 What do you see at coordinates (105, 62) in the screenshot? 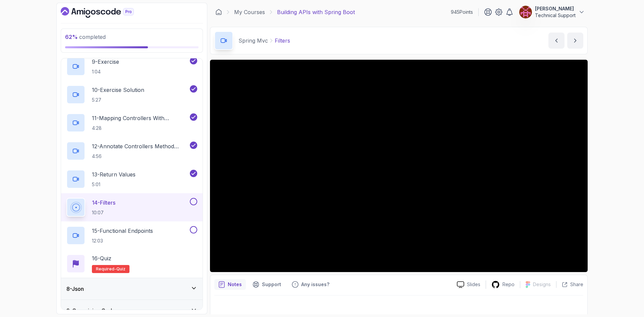
I see `p: 9 - Exercise` at bounding box center [105, 62].